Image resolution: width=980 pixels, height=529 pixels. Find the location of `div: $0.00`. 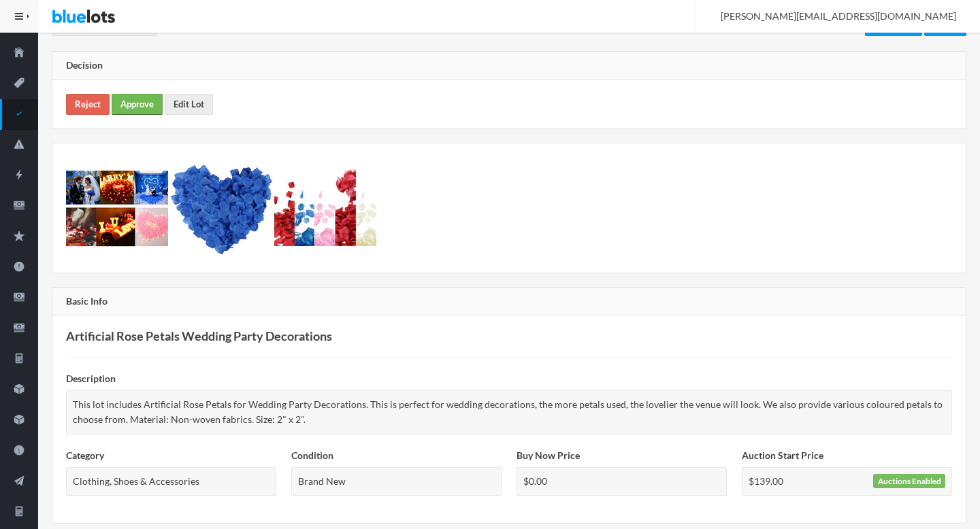

div: $0.00 is located at coordinates (621, 481).